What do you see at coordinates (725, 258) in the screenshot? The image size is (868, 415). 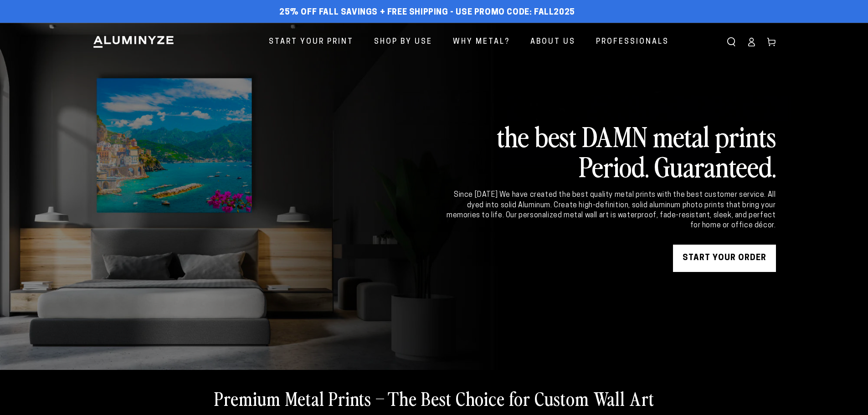 I see `a: START YOUR Order` at bounding box center [725, 258].